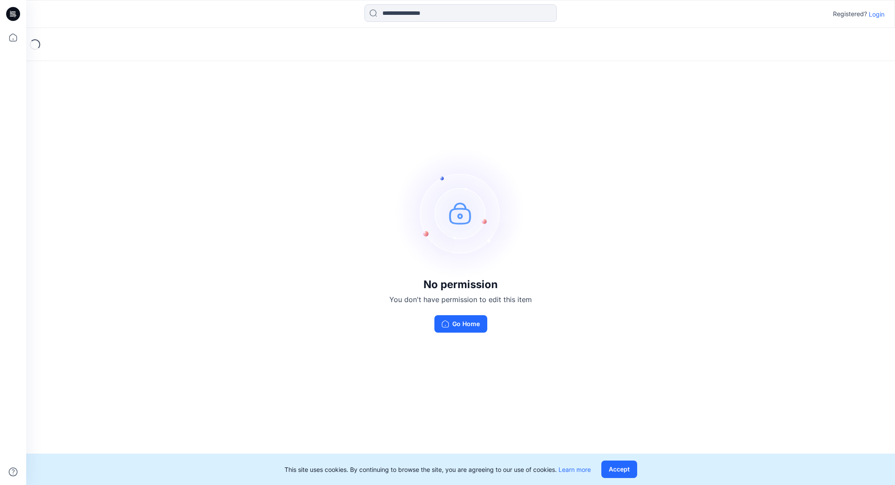 The width and height of the screenshot is (895, 485). What do you see at coordinates (460, 324) in the screenshot?
I see `a: Go Home` at bounding box center [460, 324].